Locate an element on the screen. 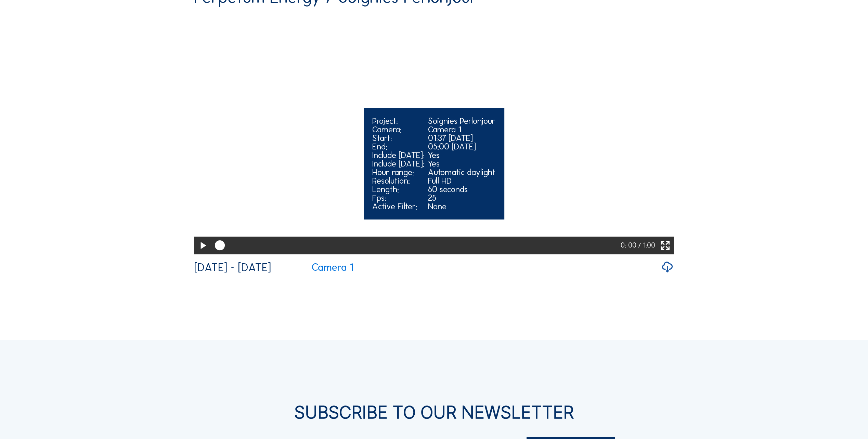 Image resolution: width=868 pixels, height=439 pixels. div: None is located at coordinates (461, 206).